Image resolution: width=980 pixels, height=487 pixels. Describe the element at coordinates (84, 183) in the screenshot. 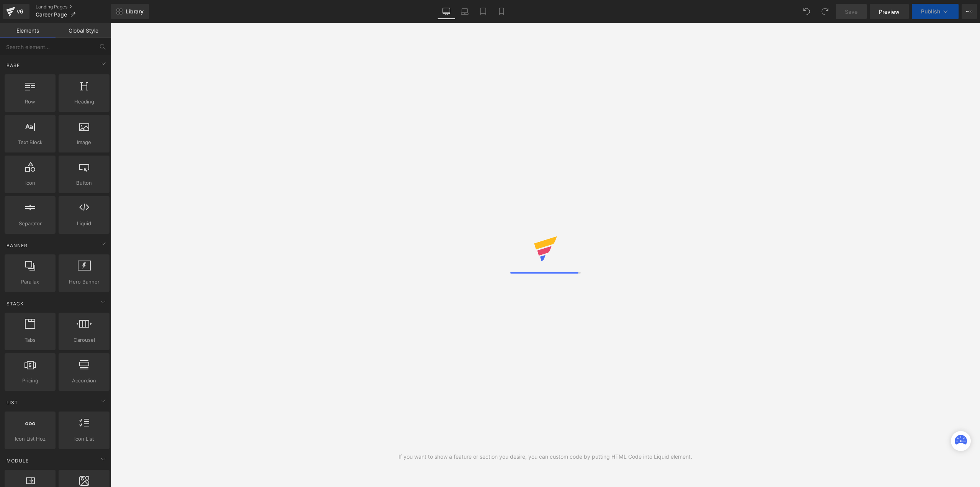

I see `span: Button` at that location.